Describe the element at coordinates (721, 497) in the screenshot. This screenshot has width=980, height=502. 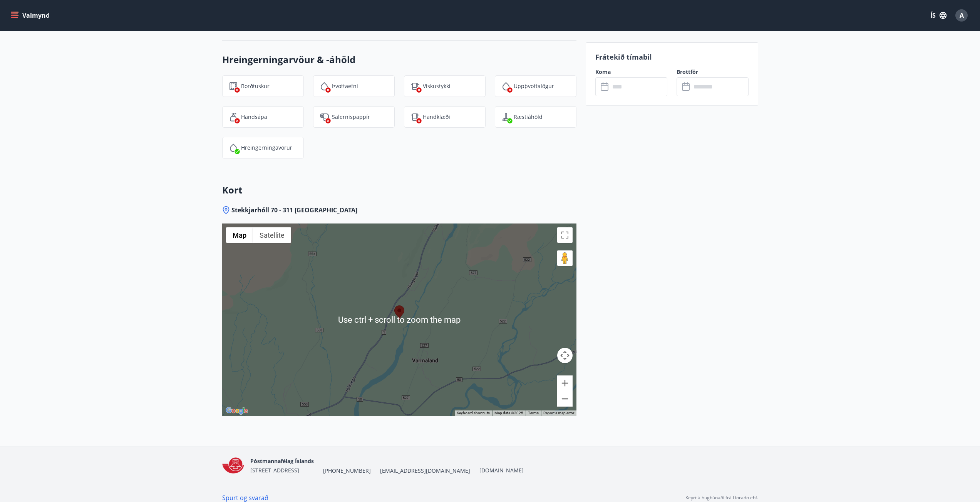
I see `p: Keyrt á hugbúnaði frá Dorado ehf.` at that location.